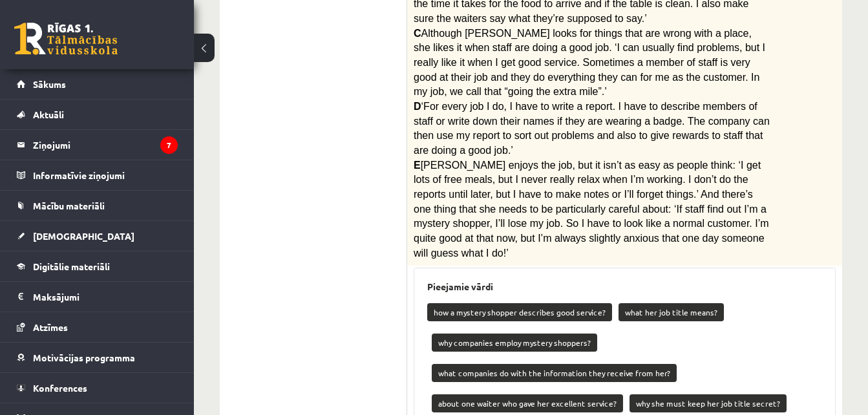  I want to click on p: how a mystery shopper describes good service?, so click(520, 312).